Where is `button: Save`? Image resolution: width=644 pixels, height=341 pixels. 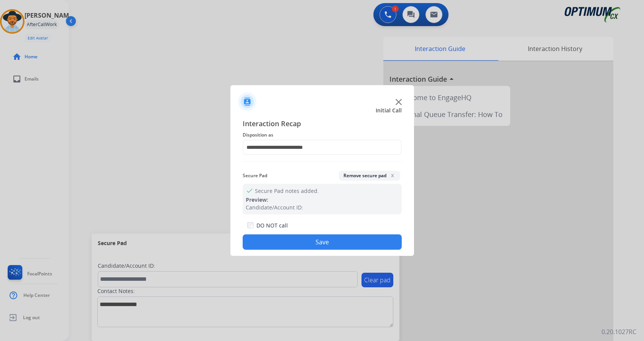 button: Save is located at coordinates (322, 242).